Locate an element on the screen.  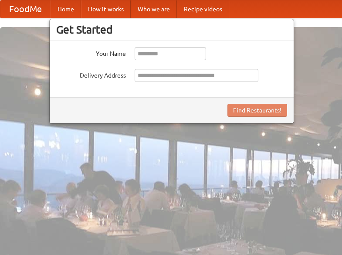
button: Find Restaurants! is located at coordinates (257, 110).